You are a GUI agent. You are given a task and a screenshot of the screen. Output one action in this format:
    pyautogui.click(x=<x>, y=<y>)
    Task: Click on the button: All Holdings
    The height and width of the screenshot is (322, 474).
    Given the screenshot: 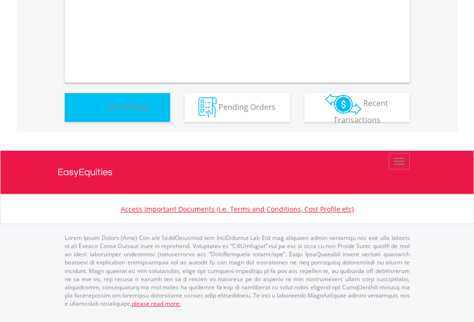 What is the action you would take?
    pyautogui.click(x=117, y=107)
    